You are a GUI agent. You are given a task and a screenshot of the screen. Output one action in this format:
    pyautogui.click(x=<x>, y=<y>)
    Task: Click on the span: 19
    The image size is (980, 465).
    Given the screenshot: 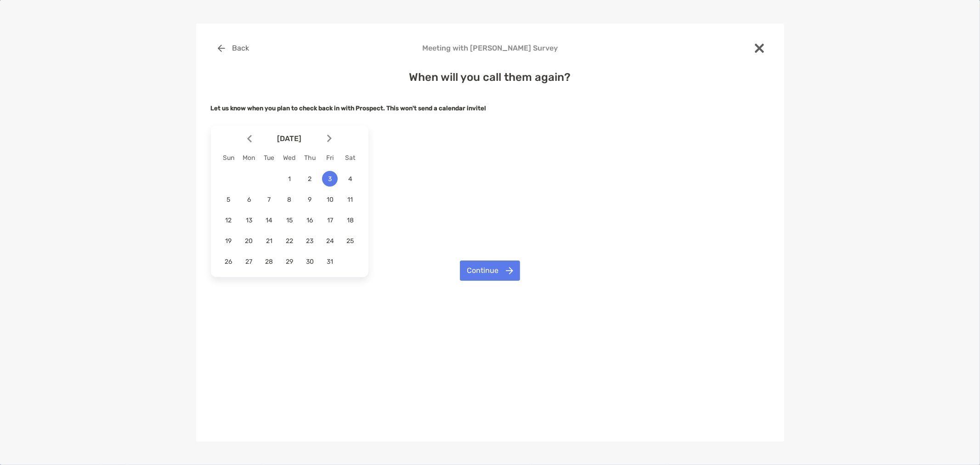 What is the action you would take?
    pyautogui.click(x=229, y=240)
    